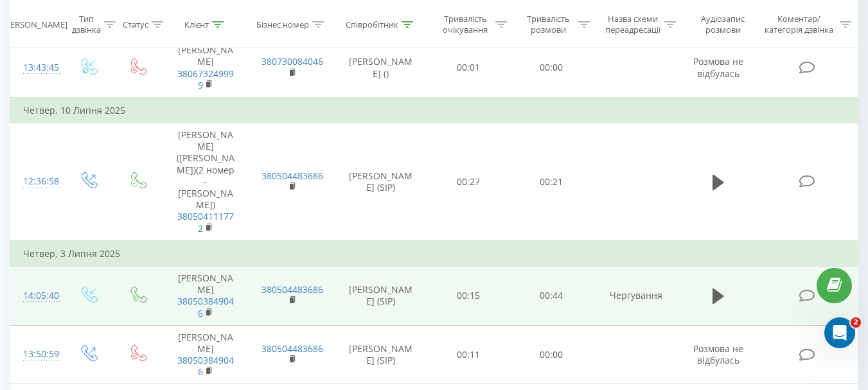  What do you see at coordinates (856, 323) in the screenshot?
I see `span: 2` at bounding box center [856, 323].